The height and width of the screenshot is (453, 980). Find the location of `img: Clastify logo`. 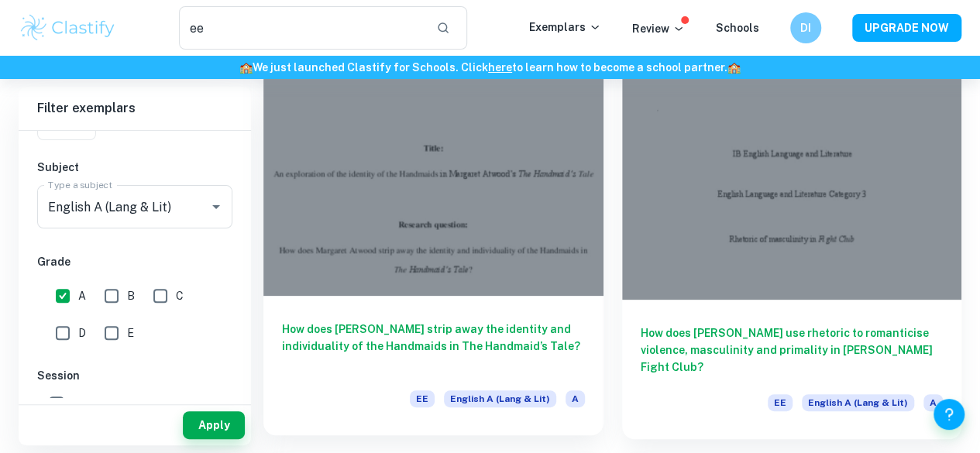

img: Clastify logo is located at coordinates (68, 28).